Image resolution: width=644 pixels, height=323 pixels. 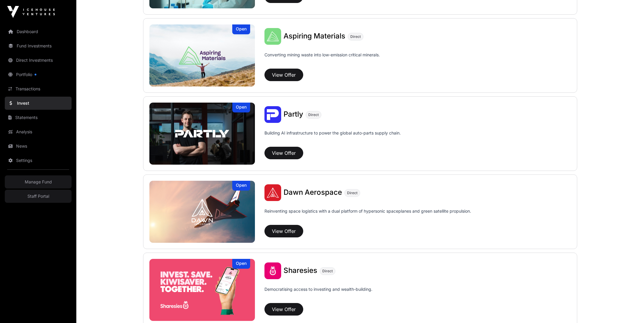 I want to click on a: Dawn Aerospace, so click(x=313, y=193).